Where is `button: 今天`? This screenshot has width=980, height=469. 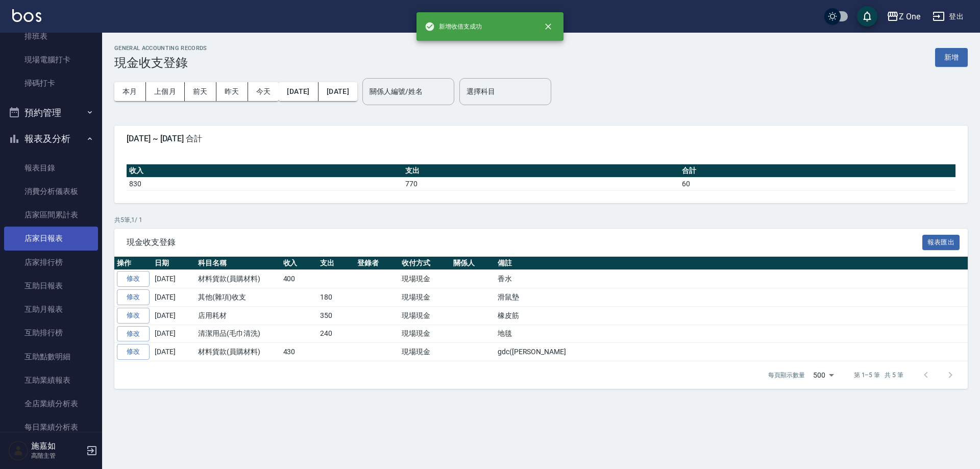
button: 今天 is located at coordinates (263, 91).